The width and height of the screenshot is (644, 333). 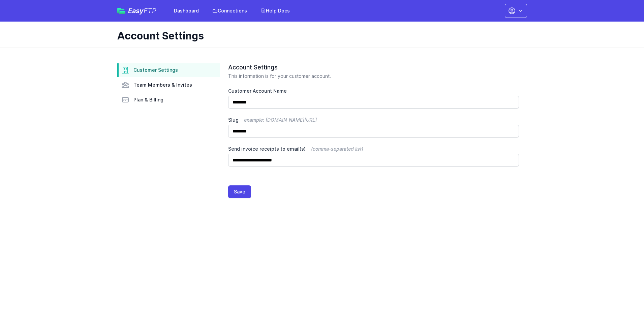 What do you see at coordinates (168, 85) in the screenshot?
I see `a: Team Members & Invites` at bounding box center [168, 85].